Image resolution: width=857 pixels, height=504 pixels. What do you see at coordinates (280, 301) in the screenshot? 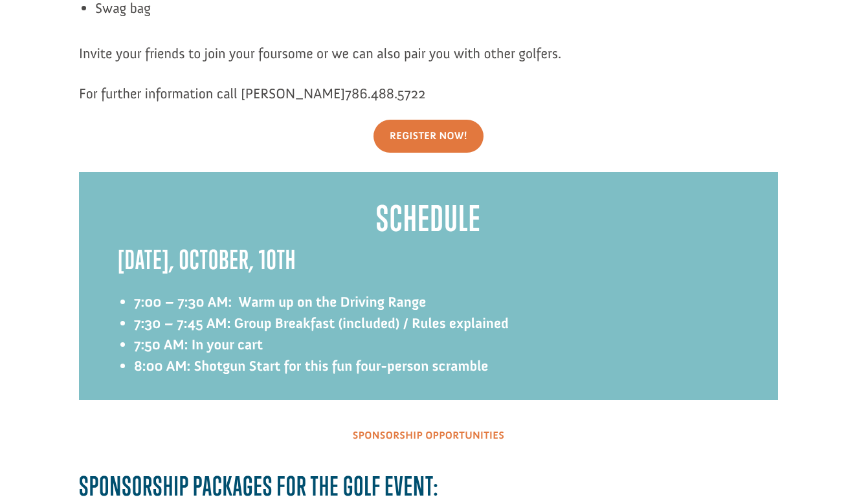
I see `strong: 7:00 – 7:30 AM: Warm up on the Driving Range` at bounding box center [280, 301].